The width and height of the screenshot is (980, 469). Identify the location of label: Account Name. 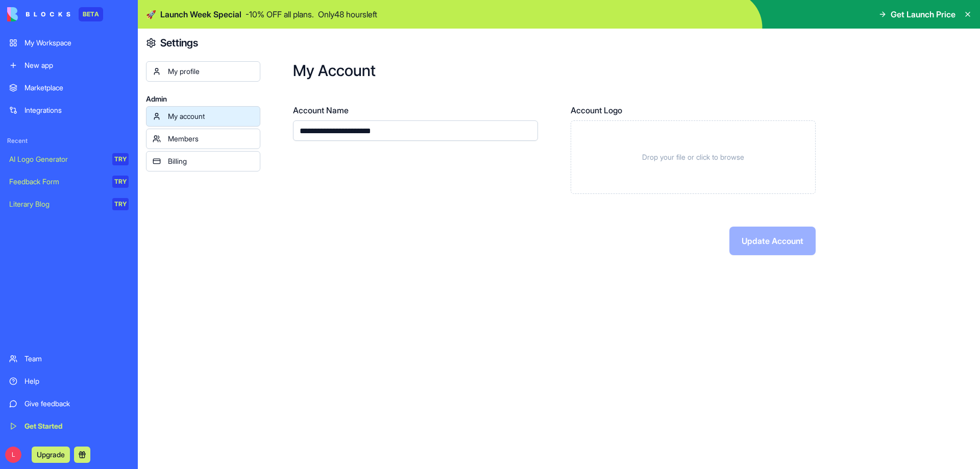
(415, 110).